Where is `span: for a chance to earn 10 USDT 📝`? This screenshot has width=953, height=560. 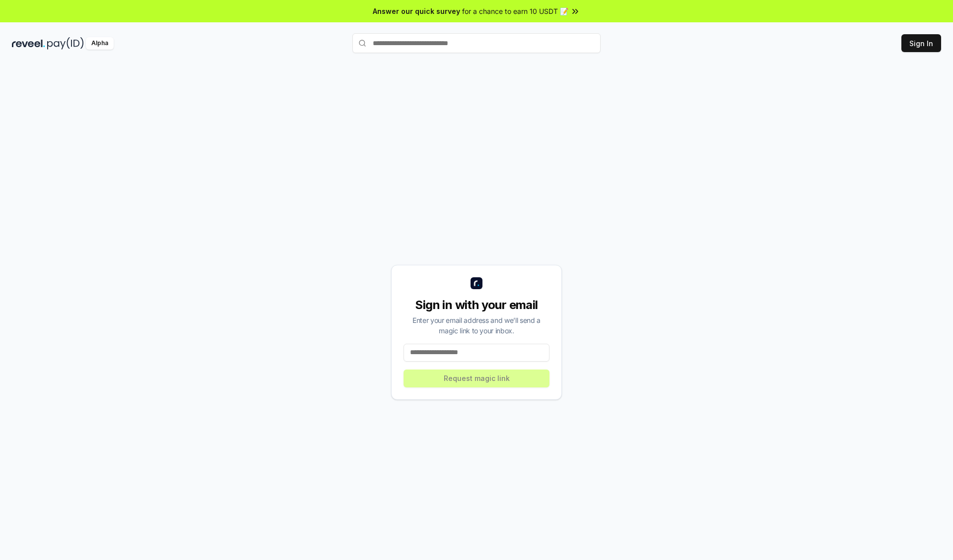 span: for a chance to earn 10 USDT 📝 is located at coordinates (515, 11).